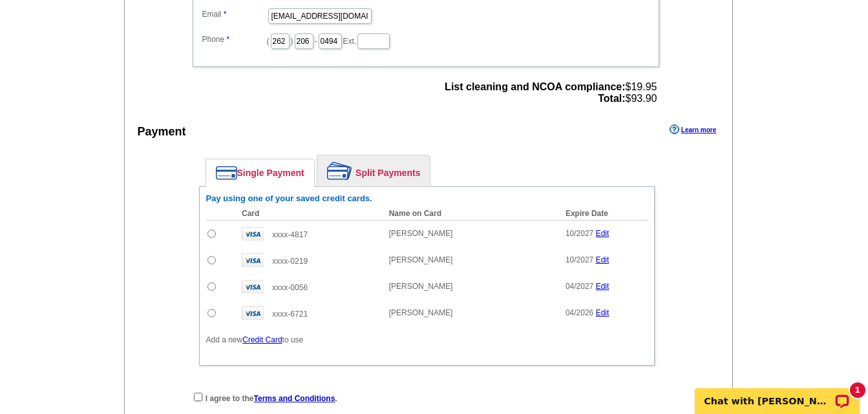  What do you see at coordinates (262, 340) in the screenshot?
I see `a: Credit Card` at bounding box center [262, 340].